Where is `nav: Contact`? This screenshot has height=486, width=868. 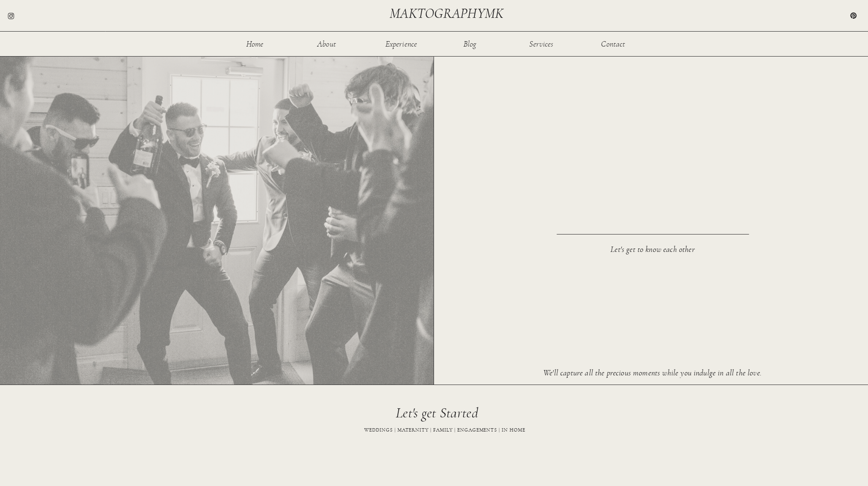 nav: Contact is located at coordinates (613, 43).